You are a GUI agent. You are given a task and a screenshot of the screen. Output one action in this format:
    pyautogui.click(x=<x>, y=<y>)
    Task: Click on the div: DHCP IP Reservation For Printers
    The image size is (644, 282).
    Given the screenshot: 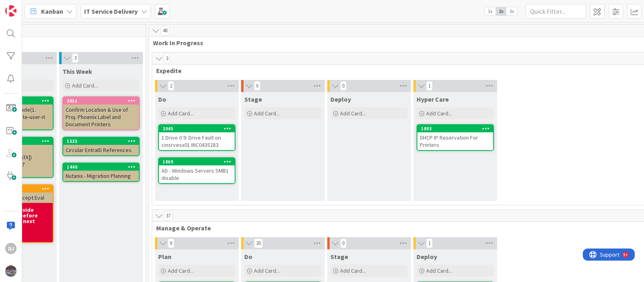 What is the action you would take?
    pyautogui.click(x=455, y=141)
    